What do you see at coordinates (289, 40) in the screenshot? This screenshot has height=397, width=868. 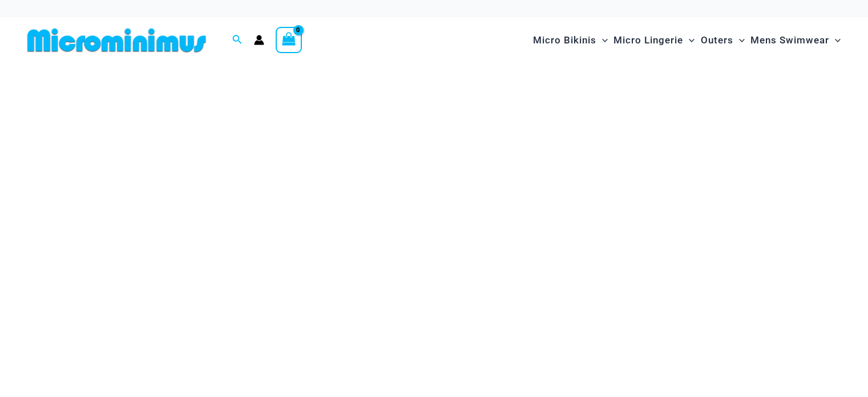 I see `a: View Shopping Cart, empty` at bounding box center [289, 40].